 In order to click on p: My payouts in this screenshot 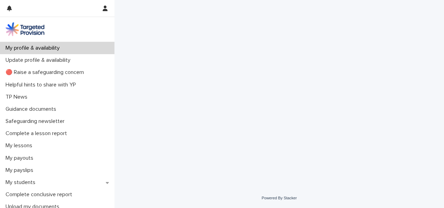, I will do `click(21, 158)`.